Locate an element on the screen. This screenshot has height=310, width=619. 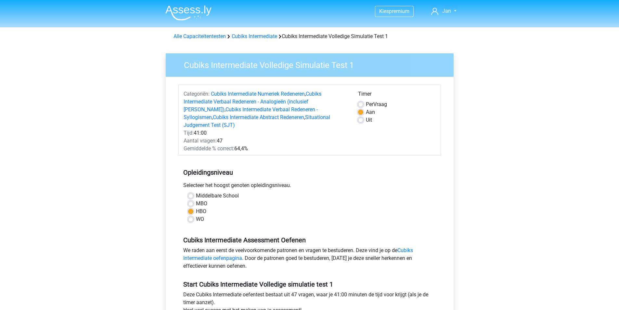
label: Aan is located at coordinates (371, 112).